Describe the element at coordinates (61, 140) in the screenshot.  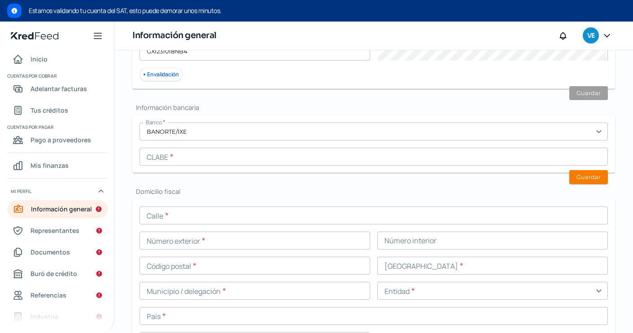
I see `span: Pago a proveedores` at that location.